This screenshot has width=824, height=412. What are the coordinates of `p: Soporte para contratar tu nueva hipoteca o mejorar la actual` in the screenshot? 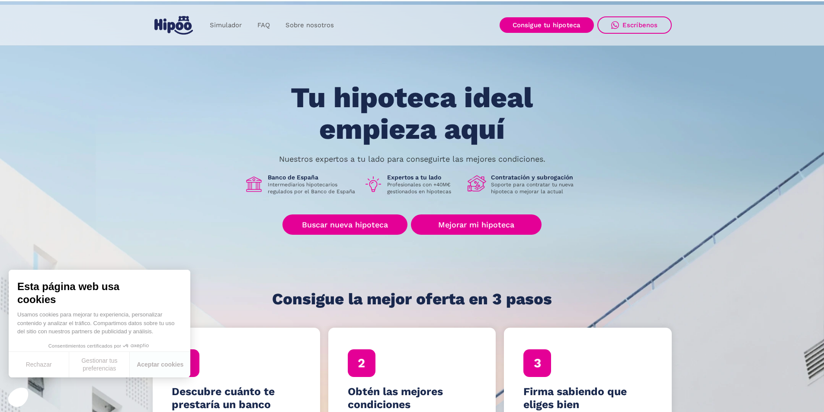 It's located at (536, 188).